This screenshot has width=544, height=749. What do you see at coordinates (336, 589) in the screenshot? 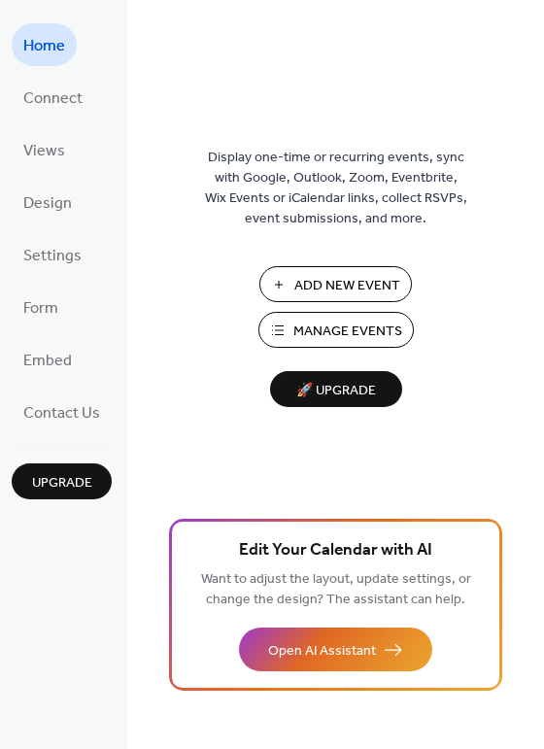
I see `span: Want to adjust the layout, update settings, or change the design? The assistant can help.` at bounding box center [336, 589].